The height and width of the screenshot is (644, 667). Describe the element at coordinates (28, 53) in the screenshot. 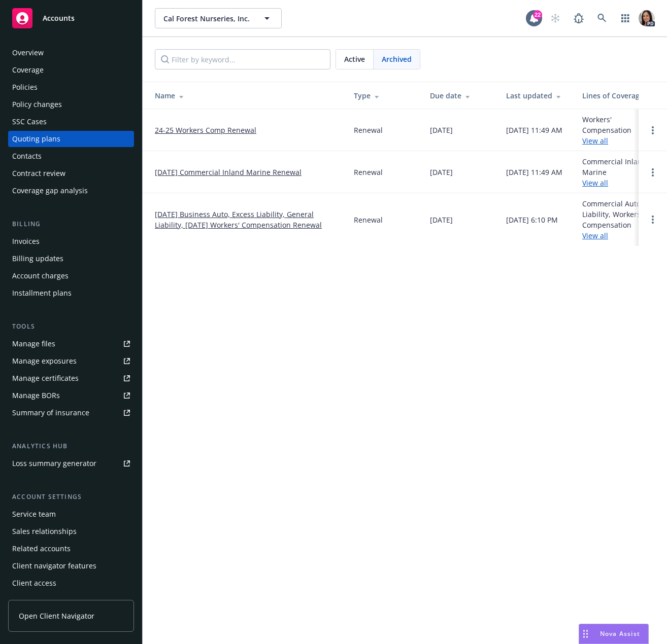

I see `div: Overview` at that location.